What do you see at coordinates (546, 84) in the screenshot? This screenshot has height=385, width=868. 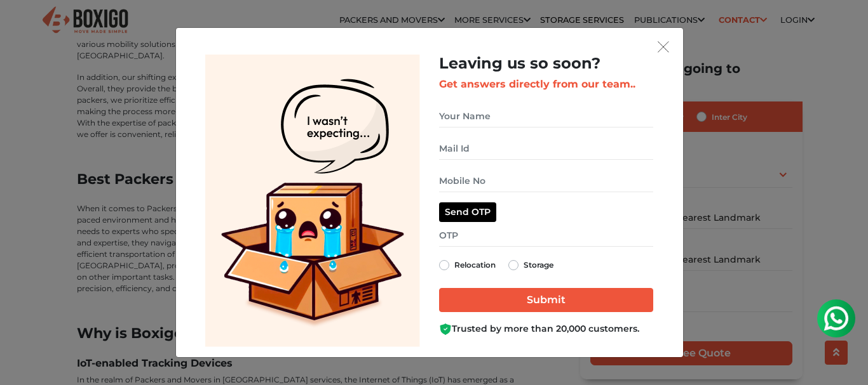 I see `h3: Get answers directly from our team..` at bounding box center [546, 84].